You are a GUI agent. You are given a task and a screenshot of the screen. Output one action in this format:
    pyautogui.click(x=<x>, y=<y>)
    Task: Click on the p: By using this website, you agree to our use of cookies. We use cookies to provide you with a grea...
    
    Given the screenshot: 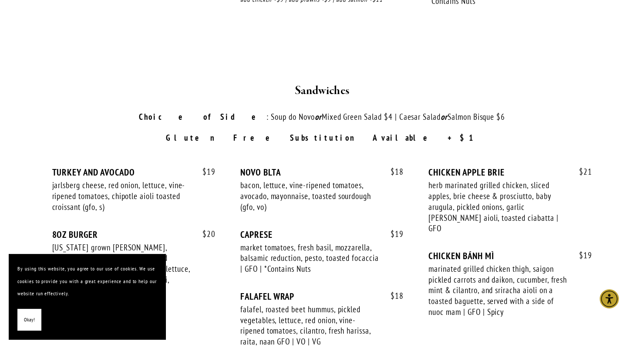 What is the action you would take?
    pyautogui.click(x=87, y=281)
    